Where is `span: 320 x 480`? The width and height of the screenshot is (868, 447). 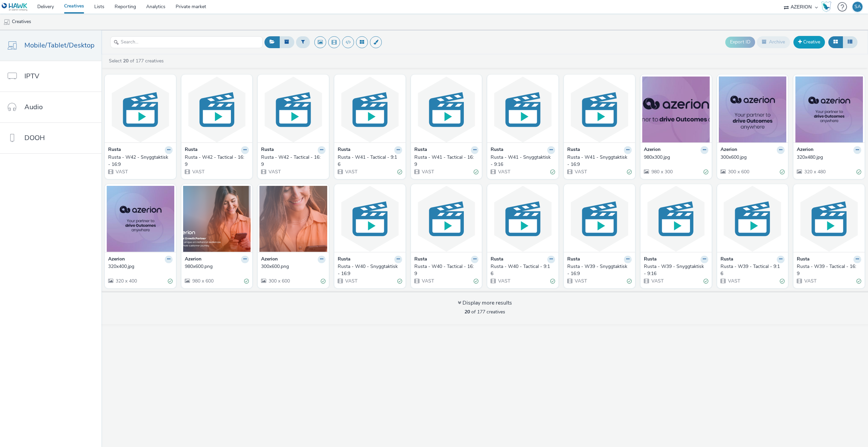 span: 320 x 480 is located at coordinates (814, 172).